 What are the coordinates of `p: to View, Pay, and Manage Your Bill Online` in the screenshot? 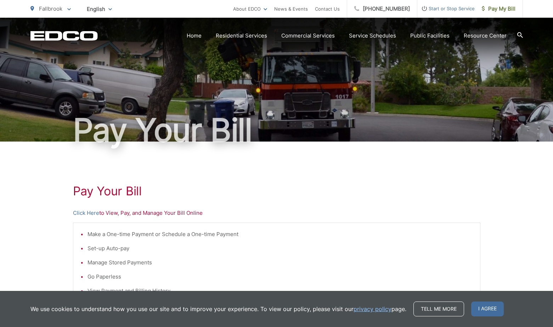 It's located at (277, 213).